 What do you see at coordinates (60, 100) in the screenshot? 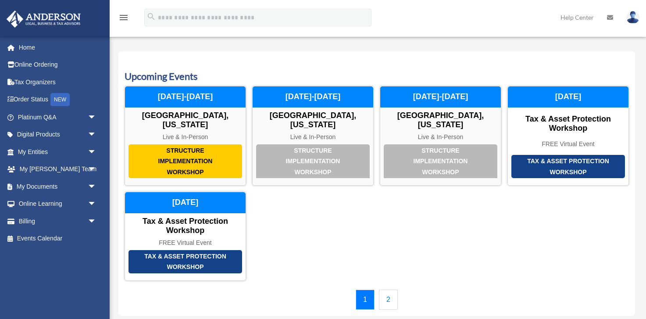
I see `div: NEW` at bounding box center [60, 100].